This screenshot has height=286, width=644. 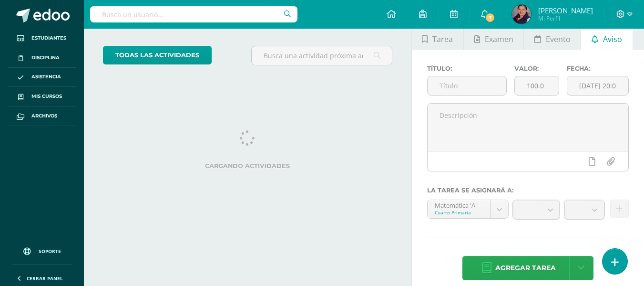 I want to click on a: Matemática 'A'Cuarto Primaria, so click(x=468, y=209).